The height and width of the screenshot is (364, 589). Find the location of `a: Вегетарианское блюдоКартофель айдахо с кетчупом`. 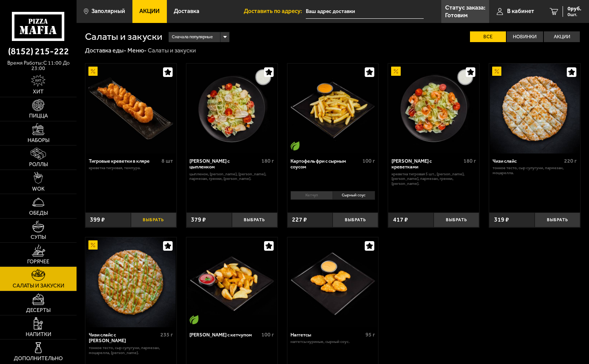

a: Вегетарианское блюдоКартофель айдахо с кетчупом is located at coordinates (232, 282).